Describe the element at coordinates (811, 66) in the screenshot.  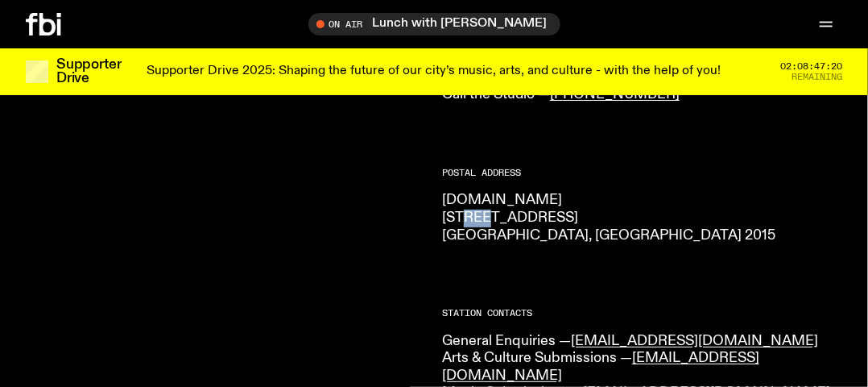
I see `span: 02:08:47:20` at that location.